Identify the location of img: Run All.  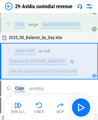
(18, 105).